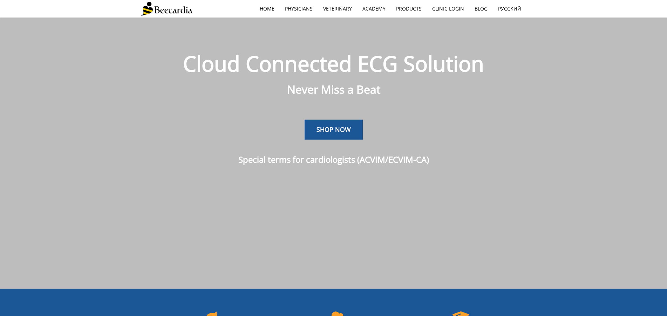  What do you see at coordinates (334, 89) in the screenshot?
I see `span: Never Miss a Beat` at bounding box center [334, 89].